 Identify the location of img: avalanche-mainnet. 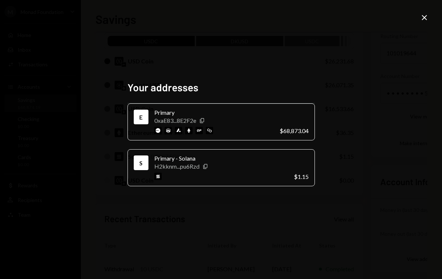
(178, 131).